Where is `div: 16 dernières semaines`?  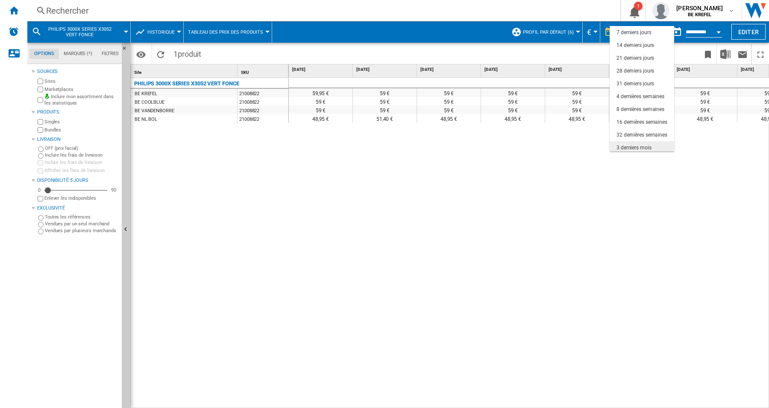
div: 16 dernières semaines is located at coordinates (642, 122).